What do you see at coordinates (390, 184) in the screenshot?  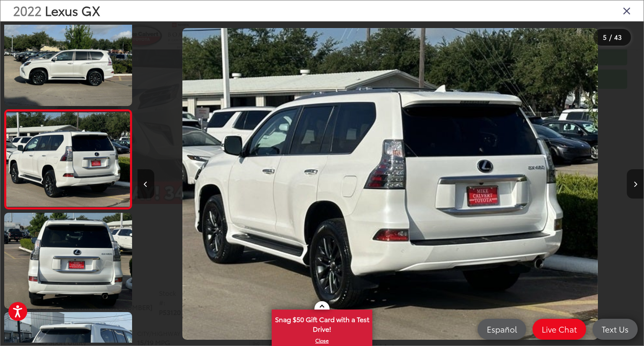 I see `div: 2022 Lexus GX 460 4` at bounding box center [390, 184].